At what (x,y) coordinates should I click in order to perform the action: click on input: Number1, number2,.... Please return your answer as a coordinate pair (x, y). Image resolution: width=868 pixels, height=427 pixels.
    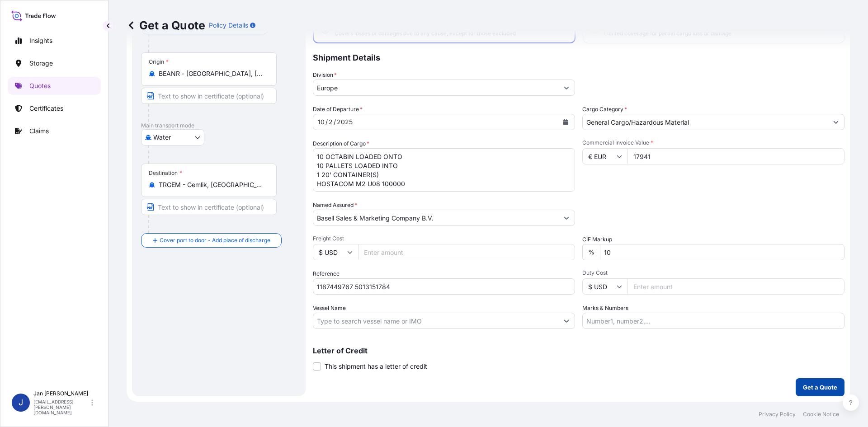
    Looking at the image, I should click on (713, 321).